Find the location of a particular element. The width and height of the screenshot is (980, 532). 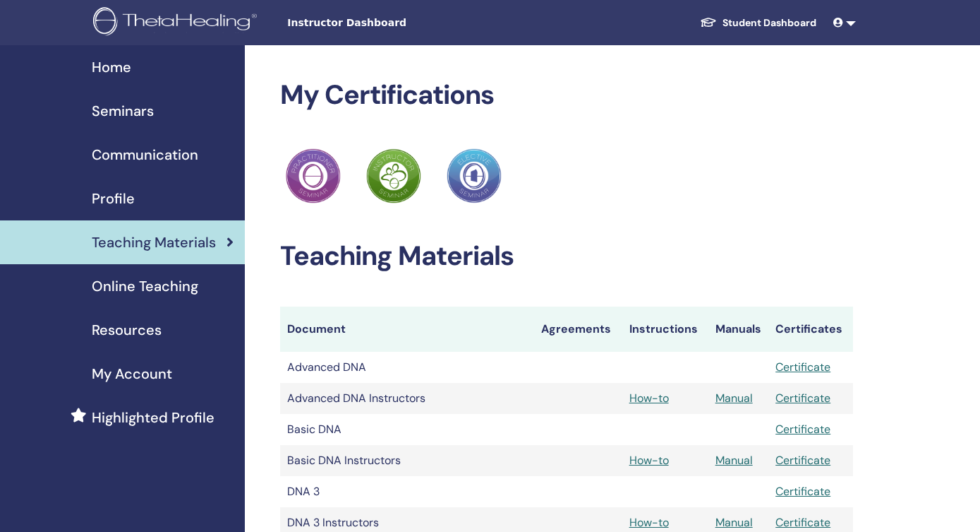

span: Seminars is located at coordinates (123, 111).